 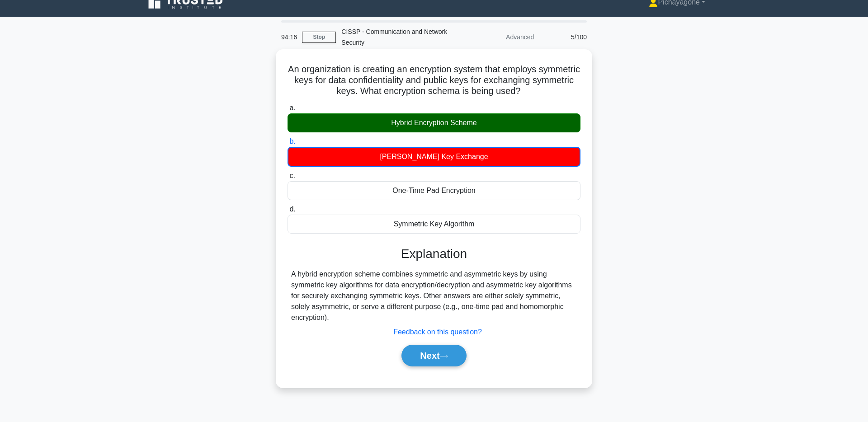 I want to click on h3: Explanation, so click(x=434, y=254).